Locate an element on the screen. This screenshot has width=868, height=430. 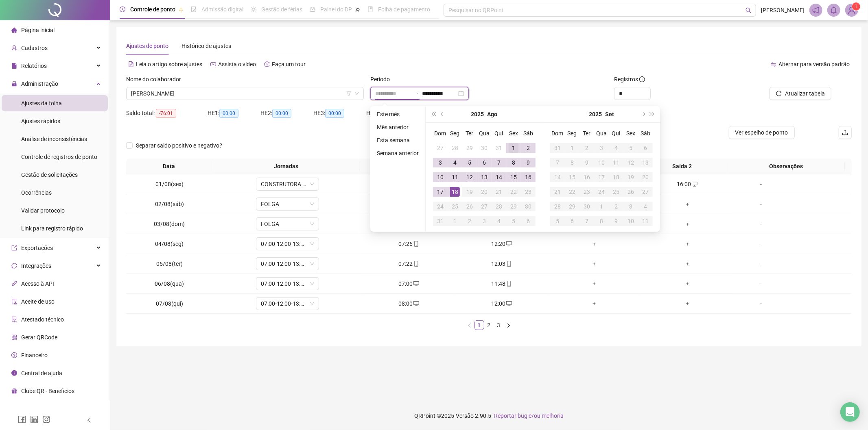
span: pushpin is located at coordinates (358, 10).